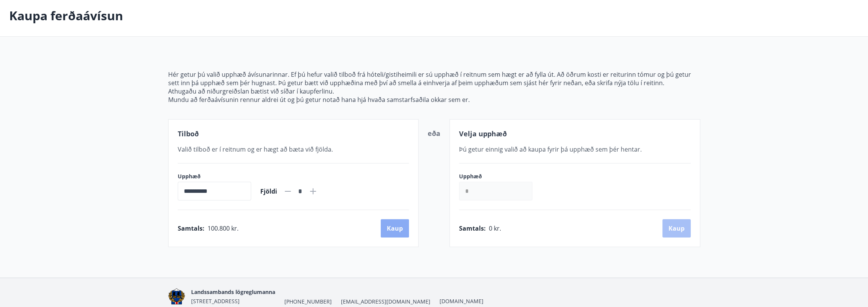  Describe the element at coordinates (495, 228) in the screenshot. I see `span: 0 kr.` at that location.